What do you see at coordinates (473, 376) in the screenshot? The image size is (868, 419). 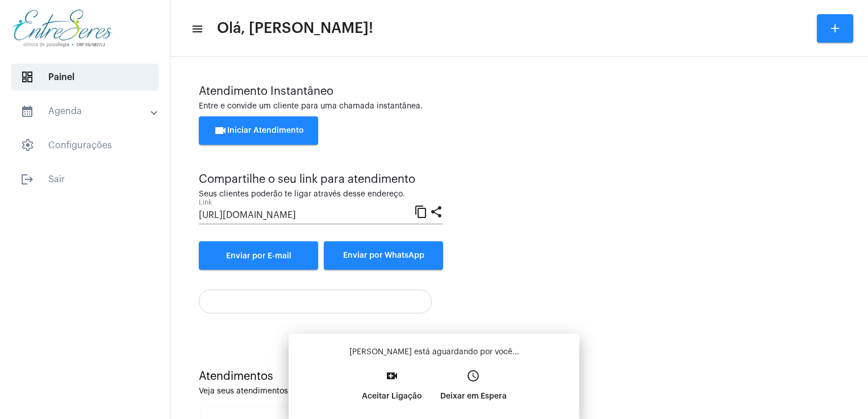 I see `mat-icon: access_time` at bounding box center [473, 376].